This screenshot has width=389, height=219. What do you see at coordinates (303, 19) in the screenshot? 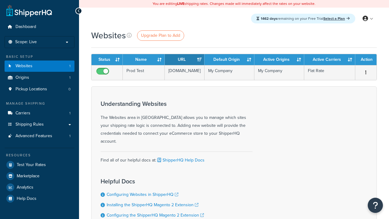
I see `div: remaining on your Free Trial` at bounding box center [303, 19].